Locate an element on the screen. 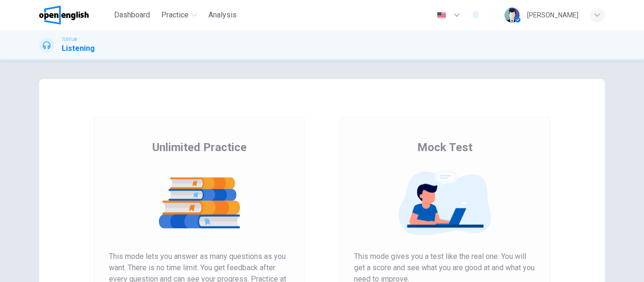 The width and height of the screenshot is (644, 282). span: Unlimited Practice is located at coordinates (200, 148).